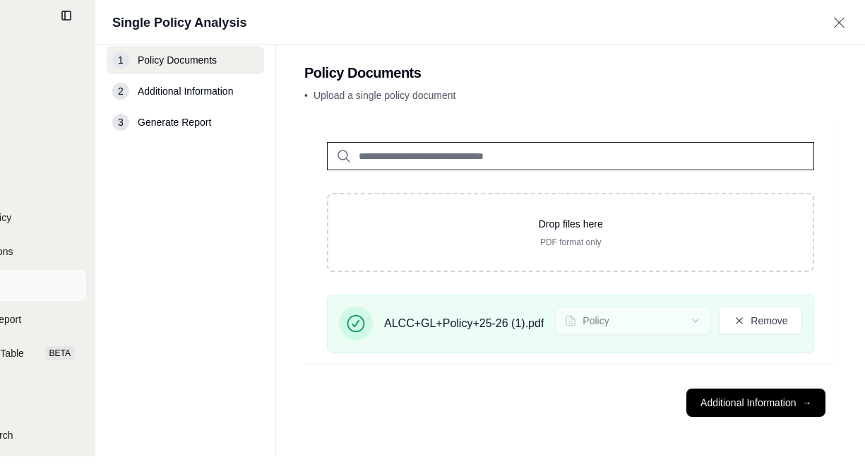 The width and height of the screenshot is (865, 467). I want to click on div: 3, so click(121, 122).